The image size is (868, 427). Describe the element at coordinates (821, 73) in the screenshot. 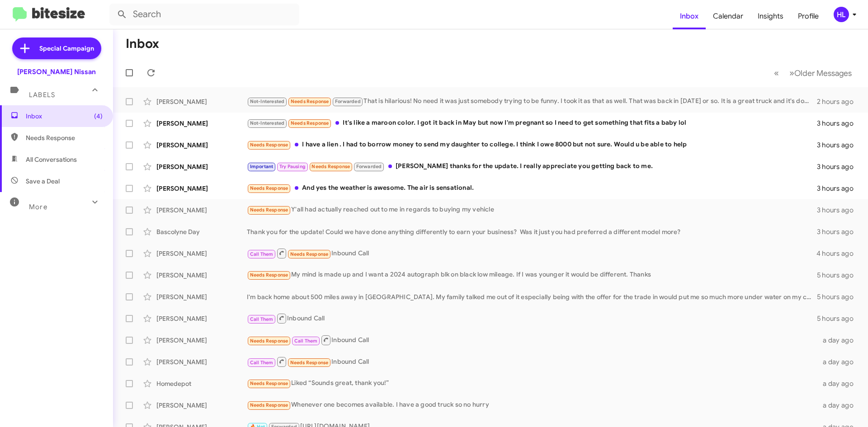

I see `button: Next` at that location.